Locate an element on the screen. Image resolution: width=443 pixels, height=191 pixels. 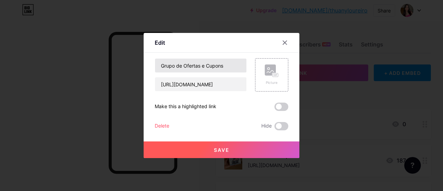
div: Make this a highlighted link is located at coordinates (186, 107).